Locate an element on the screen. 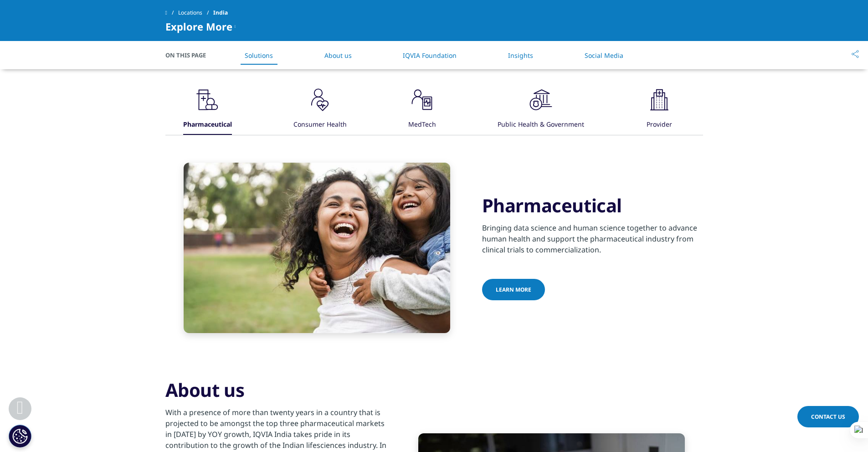  a: About us is located at coordinates (338, 55).